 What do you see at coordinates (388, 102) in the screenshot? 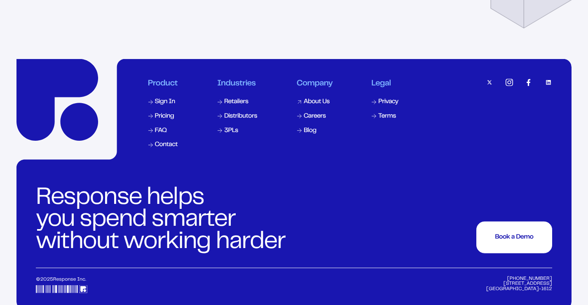
I see `div: Privacy` at bounding box center [388, 102].